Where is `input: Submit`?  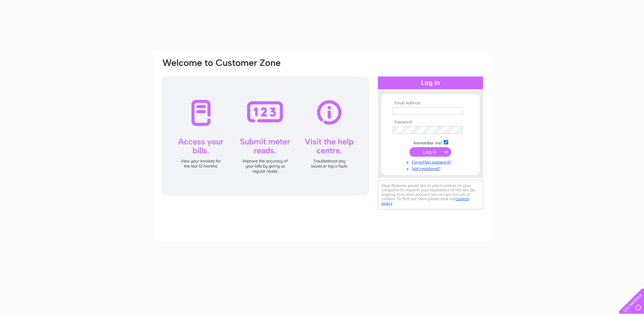
input: Submit is located at coordinates (430, 152).